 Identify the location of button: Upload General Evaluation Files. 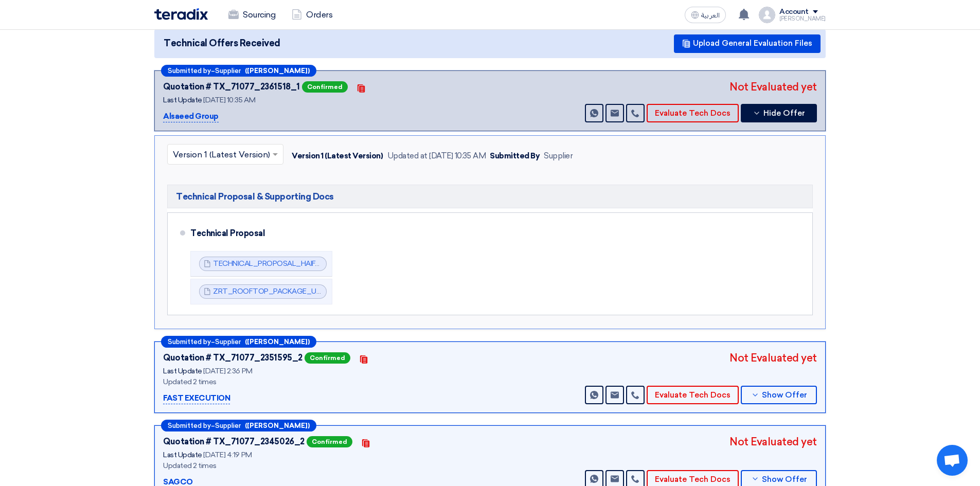
(747, 44).